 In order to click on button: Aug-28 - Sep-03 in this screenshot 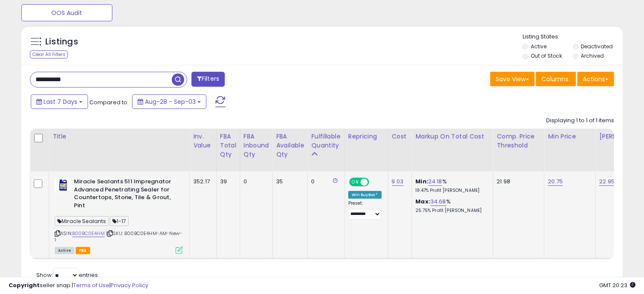, I will do `click(169, 102)`.